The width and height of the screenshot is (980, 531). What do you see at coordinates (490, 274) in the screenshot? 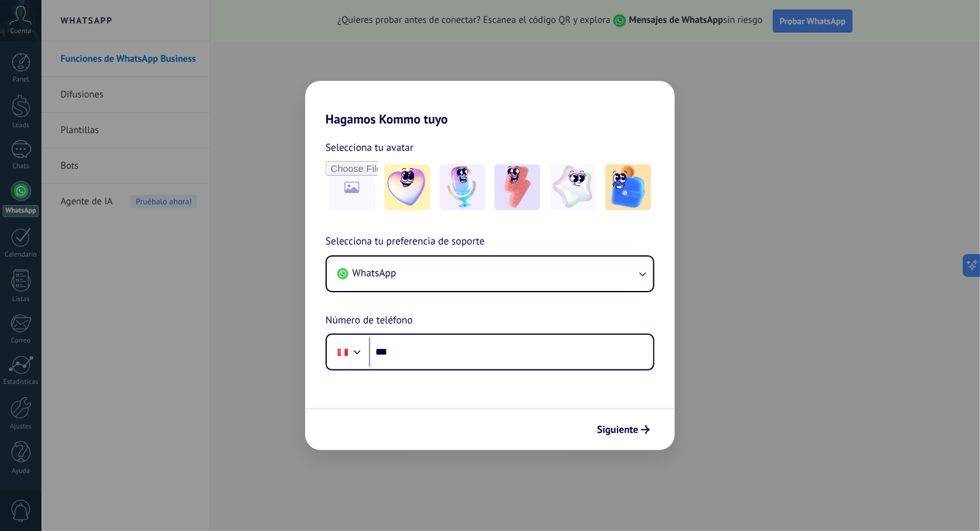
I see `button: WhatsApp` at bounding box center [490, 274].